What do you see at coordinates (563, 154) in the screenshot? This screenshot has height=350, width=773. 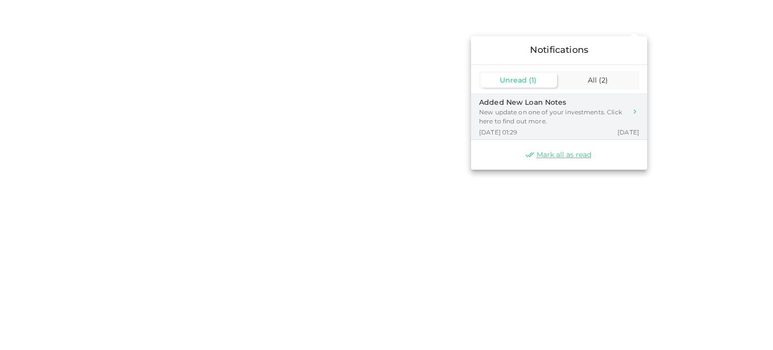 I see `span: Mark all as read` at bounding box center [563, 154].